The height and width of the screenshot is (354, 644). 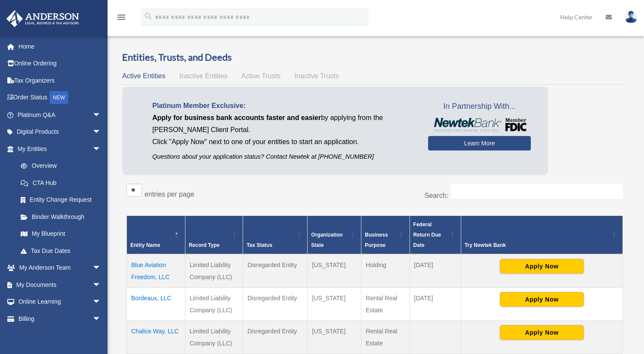 I want to click on a: Online Learningarrow_drop_down, so click(x=60, y=302).